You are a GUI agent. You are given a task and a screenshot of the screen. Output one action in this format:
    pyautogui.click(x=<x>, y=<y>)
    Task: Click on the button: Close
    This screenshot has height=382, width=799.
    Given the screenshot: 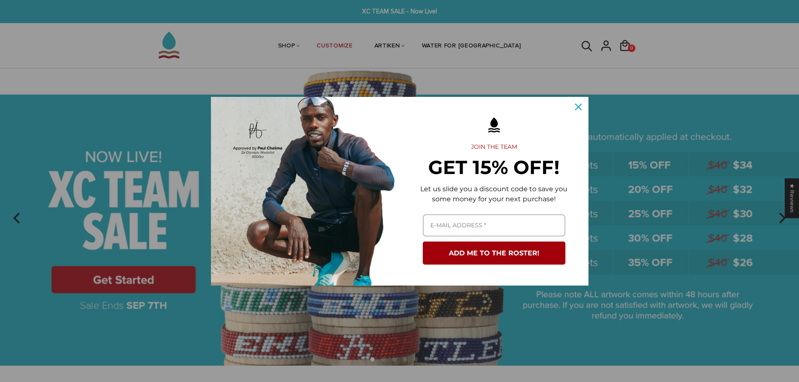 What is the action you would take?
    pyautogui.click(x=578, y=107)
    